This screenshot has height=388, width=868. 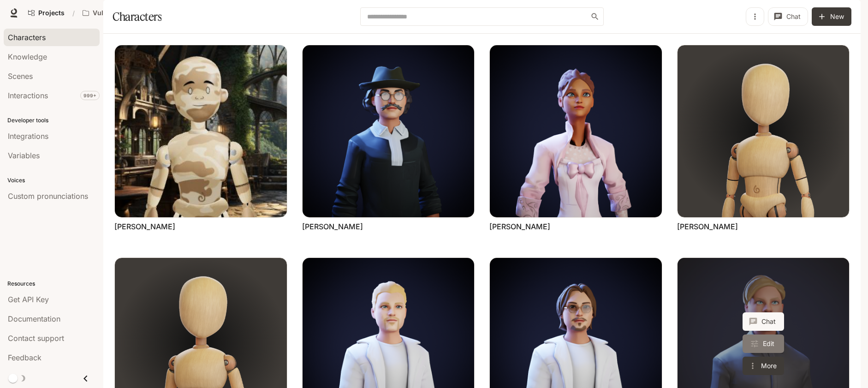 What do you see at coordinates (201, 131) in the screenshot?
I see `img: Clapper` at bounding box center [201, 131].